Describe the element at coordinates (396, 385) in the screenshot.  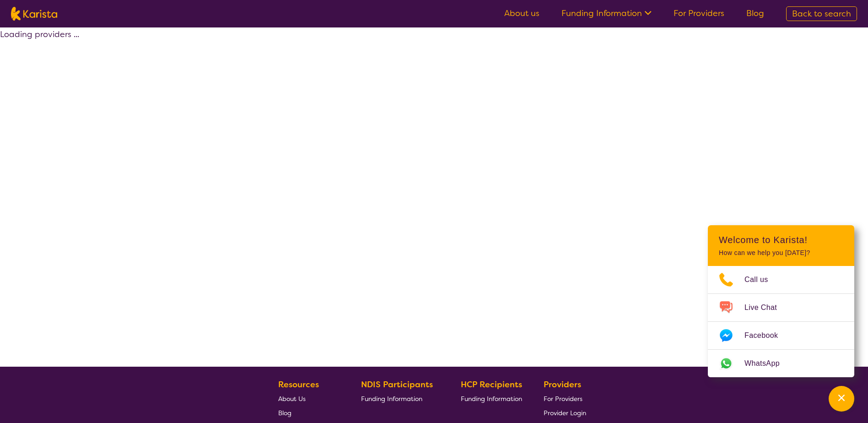
I see `b: NDIS Participants` at that location.